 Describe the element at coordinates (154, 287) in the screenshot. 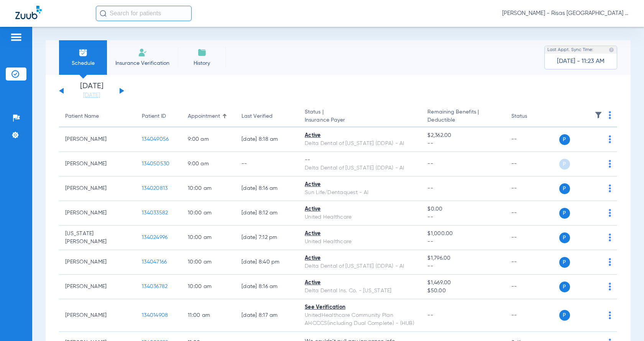

I see `span: 134036782` at that location.